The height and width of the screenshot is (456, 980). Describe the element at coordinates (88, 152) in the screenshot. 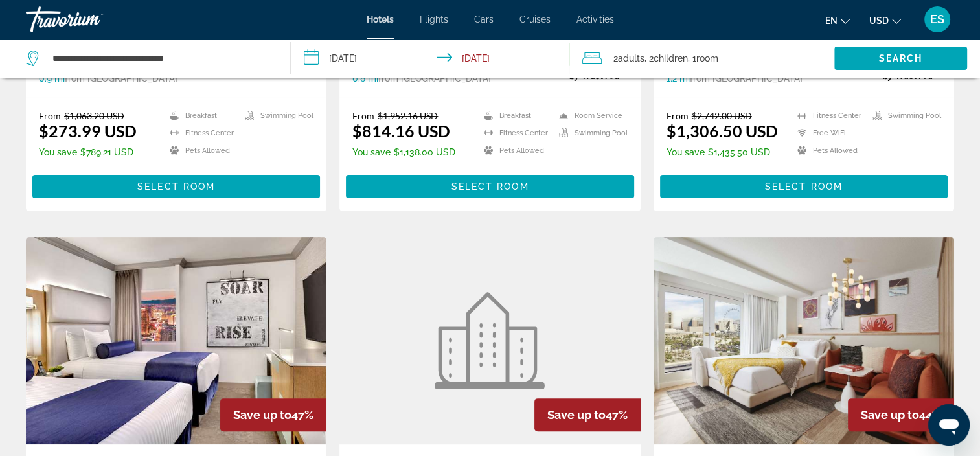

I see `p: $789.21 USD` at that location.